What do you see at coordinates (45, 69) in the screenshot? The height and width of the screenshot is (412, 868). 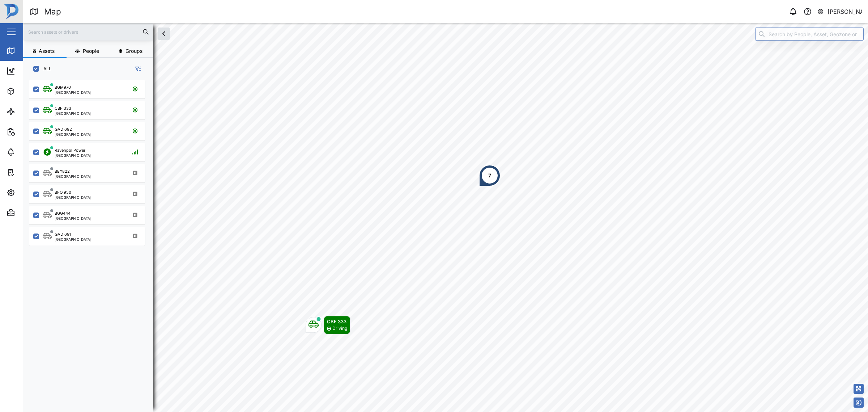 I see `label: ALL` at bounding box center [45, 69].